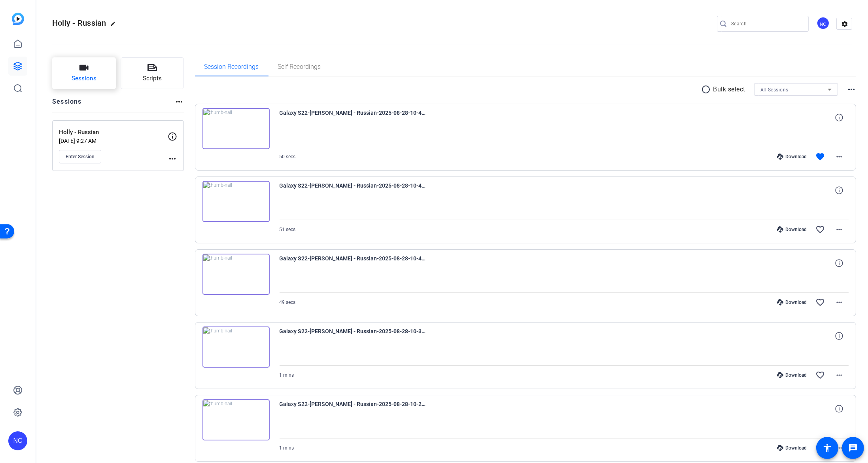 This screenshot has width=868, height=463. I want to click on span: 51 secs, so click(288, 229).